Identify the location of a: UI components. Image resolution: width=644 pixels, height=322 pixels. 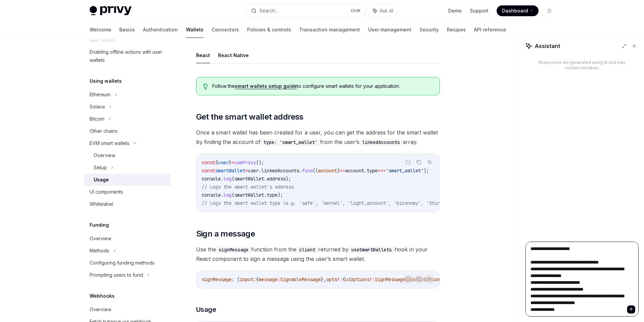
(127, 192).